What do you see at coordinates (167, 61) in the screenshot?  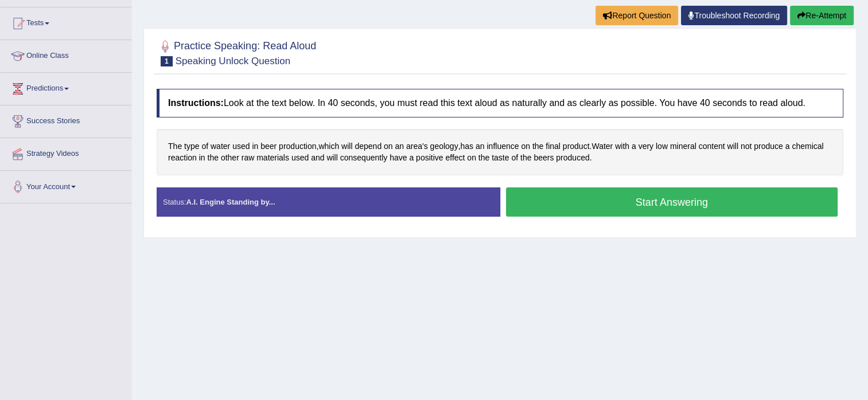 I see `span: 1` at bounding box center [167, 61].